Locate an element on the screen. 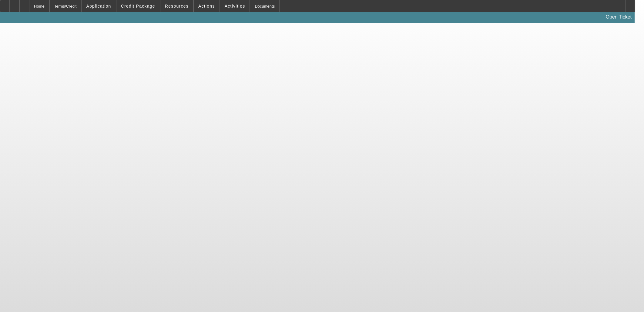 This screenshot has width=644, height=312. button: Credit Package is located at coordinates (138, 6).